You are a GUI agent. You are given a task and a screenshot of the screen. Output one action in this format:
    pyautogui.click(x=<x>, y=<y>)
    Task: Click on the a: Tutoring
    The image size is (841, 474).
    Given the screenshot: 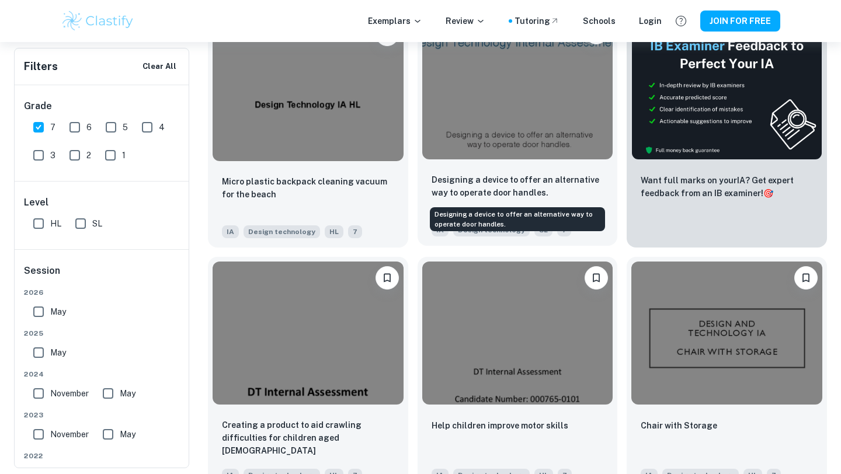 What is the action you would take?
    pyautogui.click(x=537, y=21)
    